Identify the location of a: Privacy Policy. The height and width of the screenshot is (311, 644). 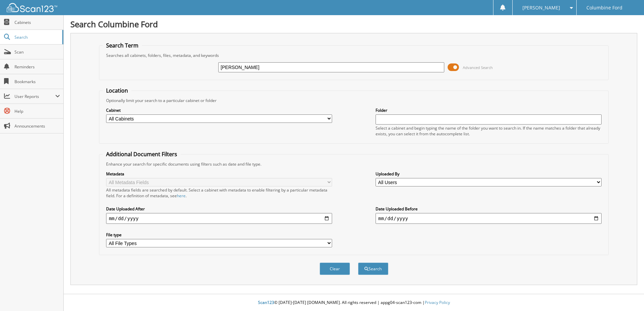
(437, 302).